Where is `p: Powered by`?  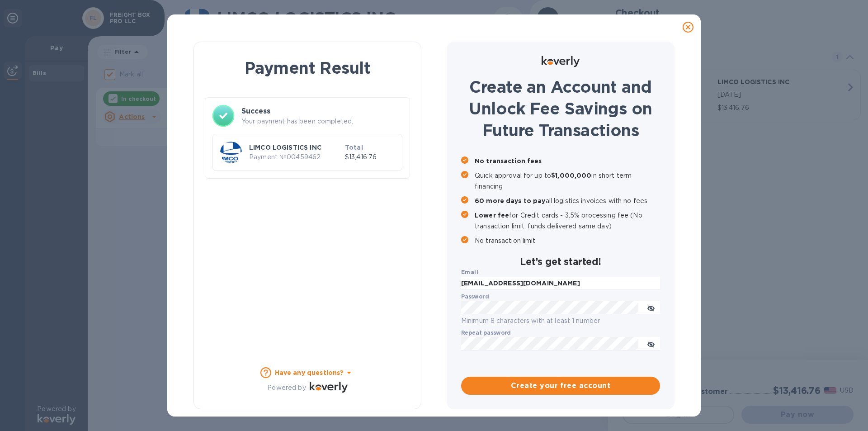 p: Powered by is located at coordinates (286, 388).